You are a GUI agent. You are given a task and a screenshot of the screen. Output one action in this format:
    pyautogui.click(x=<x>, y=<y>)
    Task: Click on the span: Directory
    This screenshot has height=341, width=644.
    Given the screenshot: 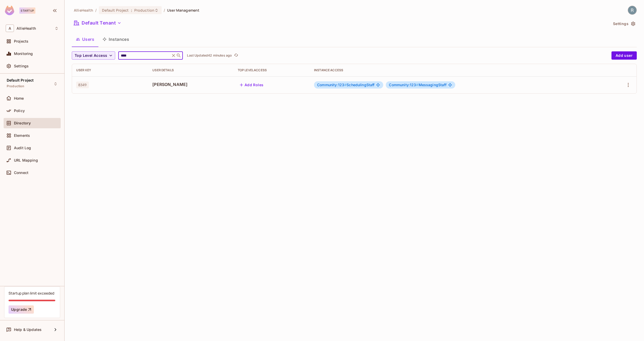 What is the action you would take?
    pyautogui.click(x=22, y=123)
    